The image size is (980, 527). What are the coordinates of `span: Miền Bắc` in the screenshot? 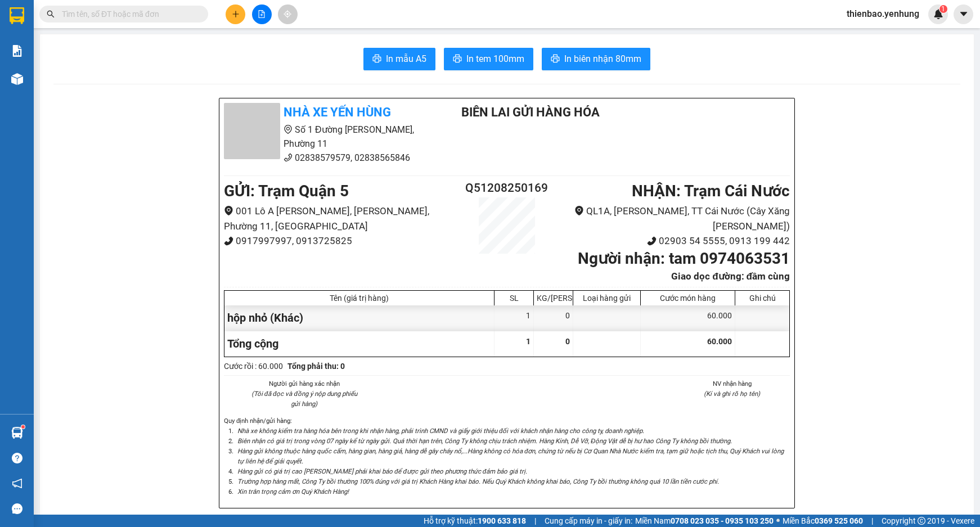 It's located at (823, 521).